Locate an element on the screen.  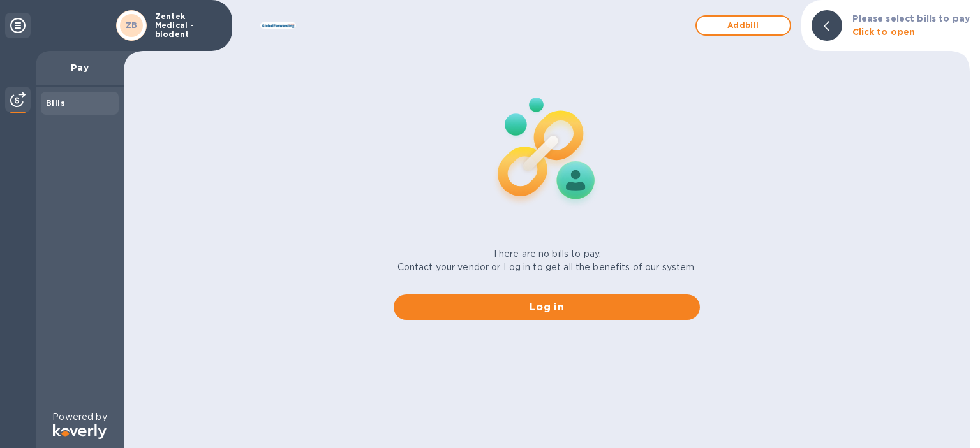
p: Powered by is located at coordinates (79, 417).